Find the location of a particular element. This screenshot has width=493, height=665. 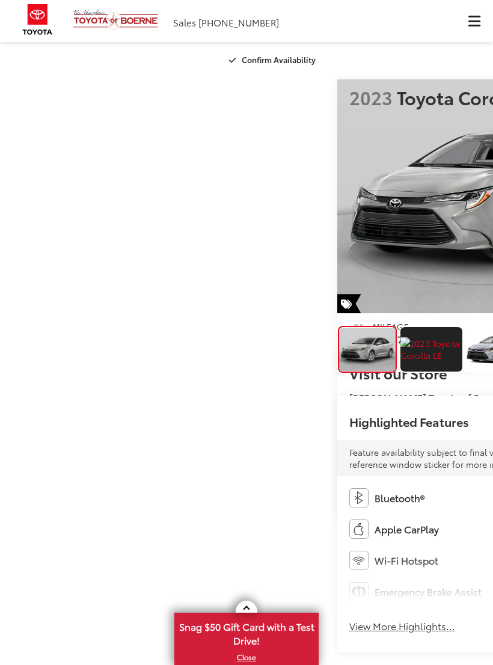

img: Bluetooth® is located at coordinates (359, 498).